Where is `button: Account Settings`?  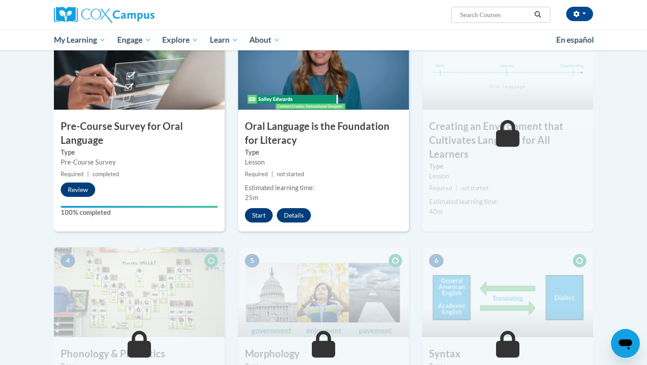
button: Account Settings is located at coordinates (580, 14).